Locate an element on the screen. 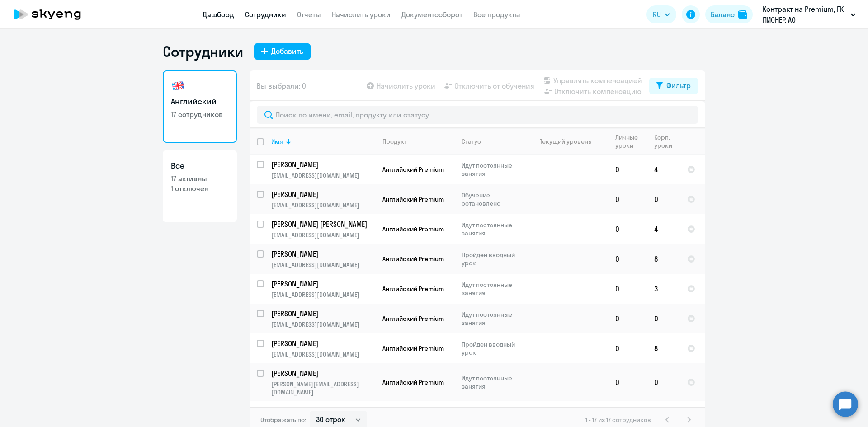  a: Балансbalance is located at coordinates (729, 14).